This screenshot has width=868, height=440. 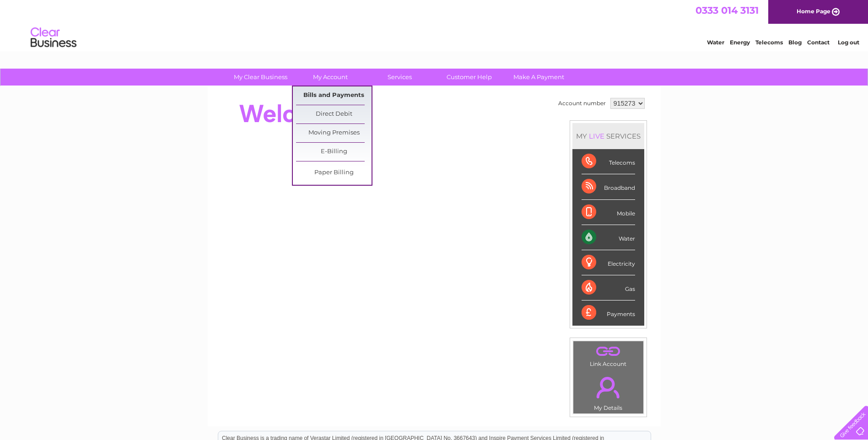 What do you see at coordinates (596, 136) in the screenshot?
I see `div: LIVE` at bounding box center [596, 136].